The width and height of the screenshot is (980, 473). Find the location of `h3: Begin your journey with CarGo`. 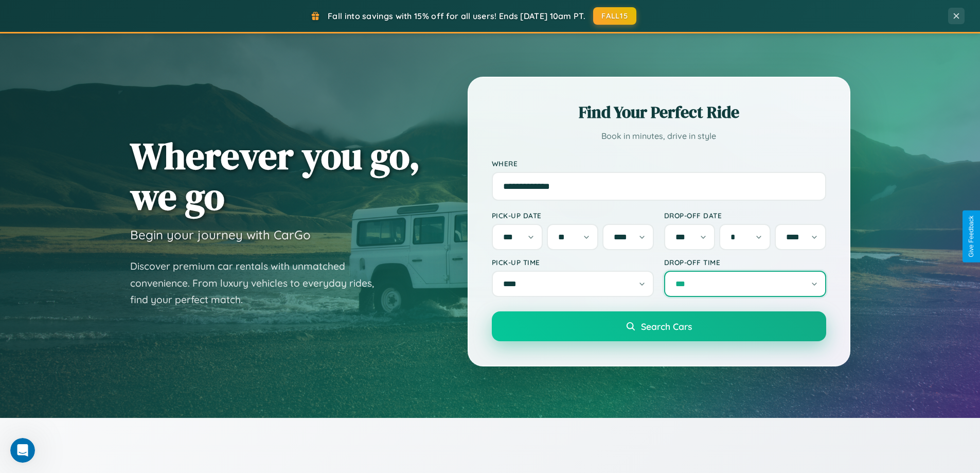

h3: Begin your journey with CarGo is located at coordinates (220, 234).